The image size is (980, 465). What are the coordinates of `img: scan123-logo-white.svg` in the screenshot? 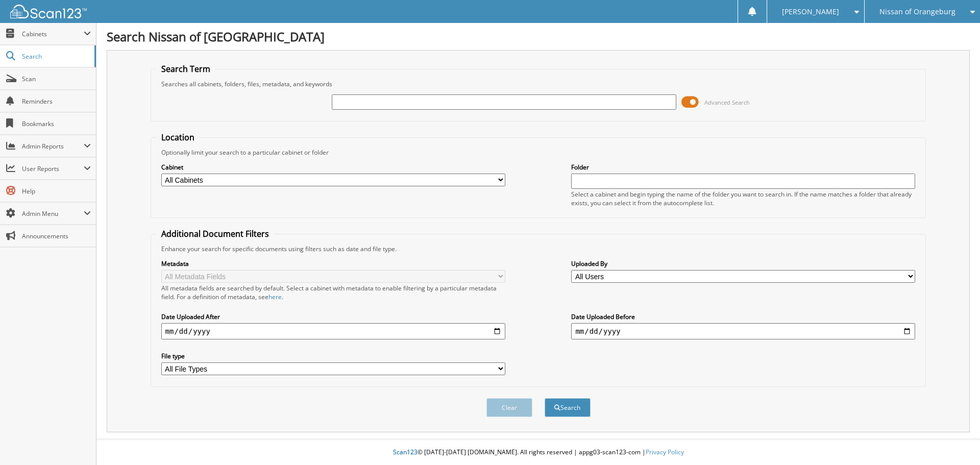 It's located at (49, 11).